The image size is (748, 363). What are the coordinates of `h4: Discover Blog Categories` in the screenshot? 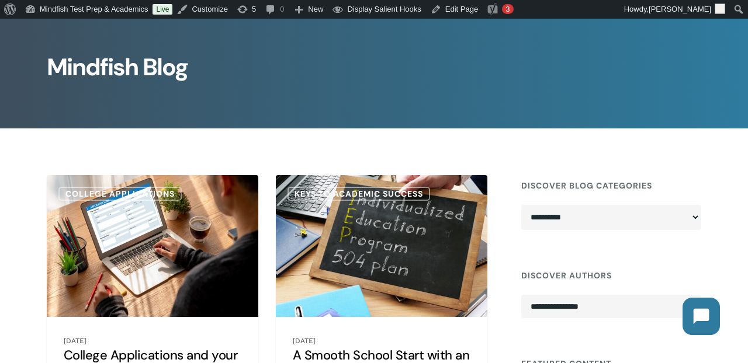 It's located at (611, 186).